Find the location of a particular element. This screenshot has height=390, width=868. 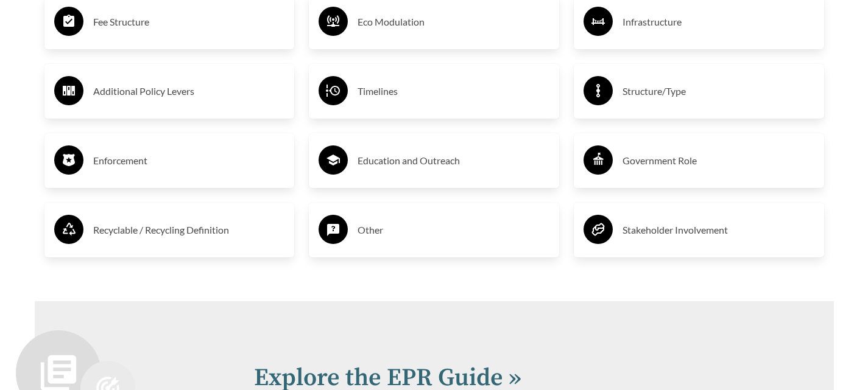

h3: Fee Structure is located at coordinates (189, 22).